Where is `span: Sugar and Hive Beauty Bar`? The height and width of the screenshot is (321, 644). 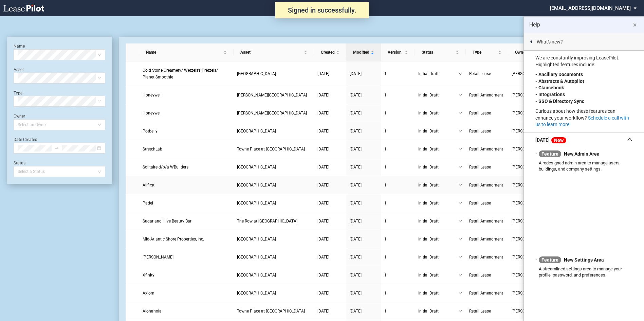
span: Sugar and Hive Beauty Bar is located at coordinates (167, 221).